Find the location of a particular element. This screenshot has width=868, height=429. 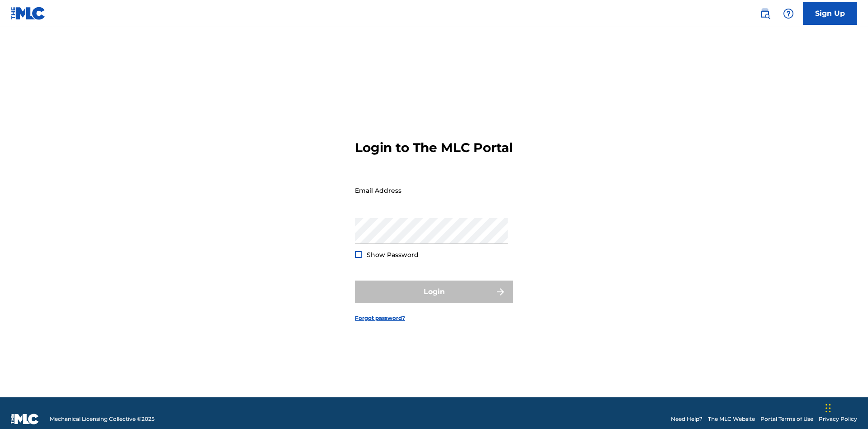

a: Public Search is located at coordinates (765, 14).